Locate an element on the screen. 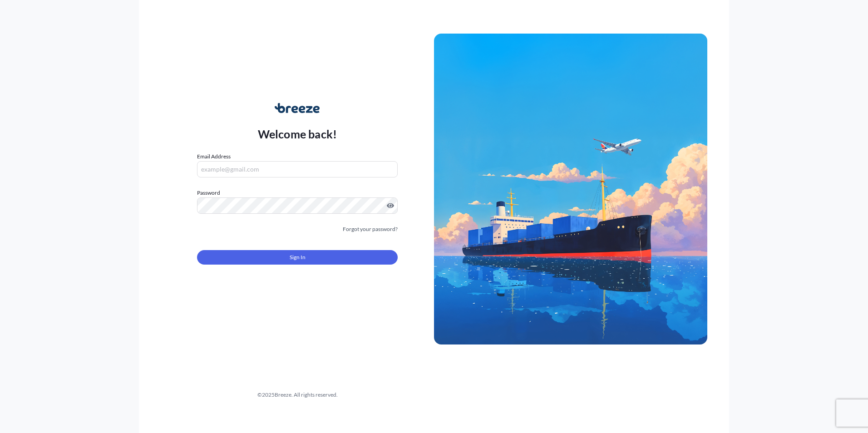 Image resolution: width=868 pixels, height=433 pixels. img: Ship illustration is located at coordinates (571, 188).